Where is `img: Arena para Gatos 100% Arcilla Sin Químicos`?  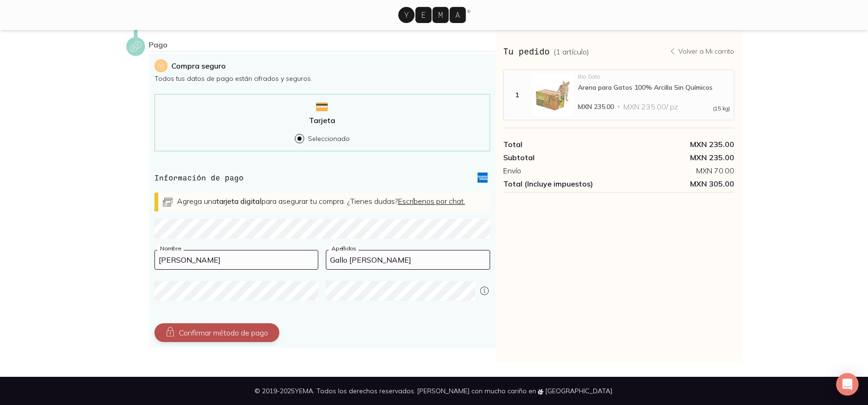 img: Arena para Gatos 100% Arcilla Sin Químicos is located at coordinates (553, 95).